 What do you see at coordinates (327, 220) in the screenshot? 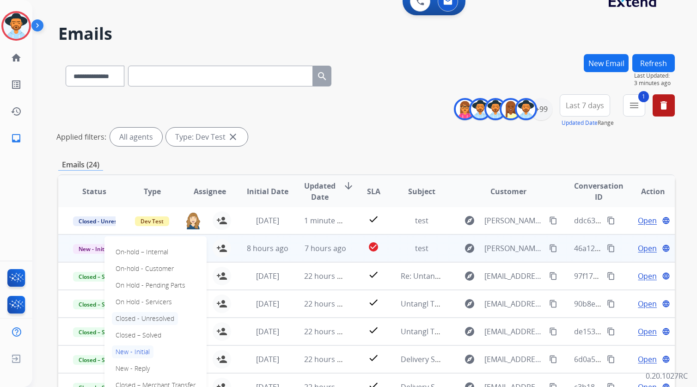
I see `span: 1 minute ago` at bounding box center [327, 220].